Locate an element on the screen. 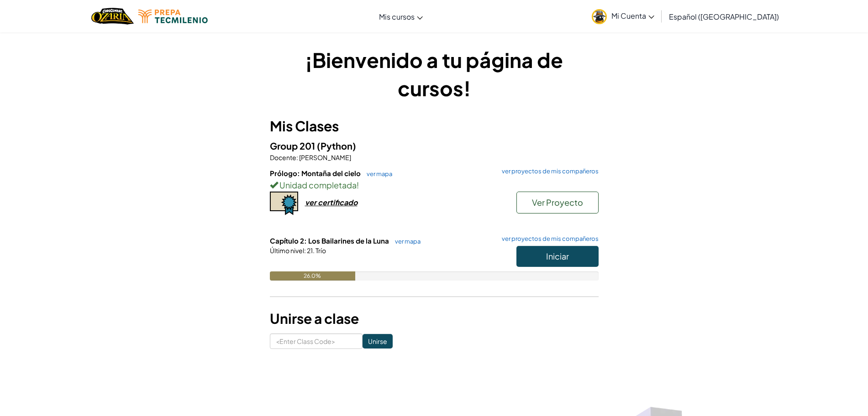 Image resolution: width=868 pixels, height=416 pixels. img: Home is located at coordinates (112, 16).